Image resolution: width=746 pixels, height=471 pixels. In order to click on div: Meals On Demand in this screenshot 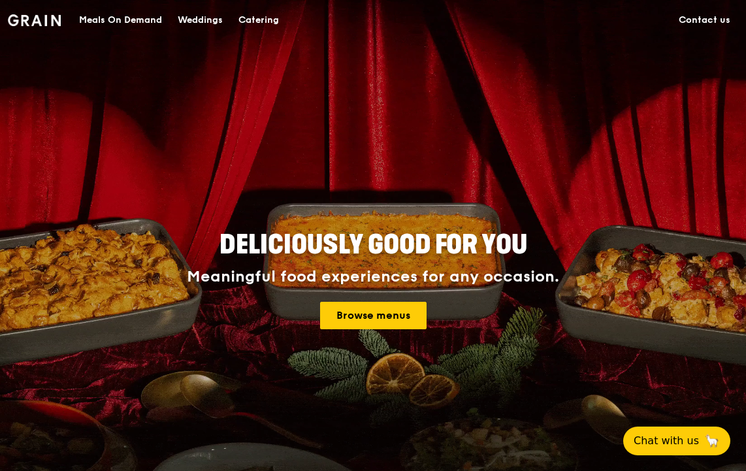, I will do `click(120, 20)`.